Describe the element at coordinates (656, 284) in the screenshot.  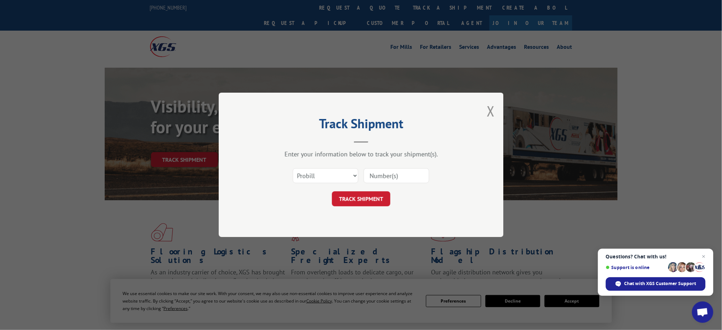
I see `div: Chat with XGS Customer Support` at that location.